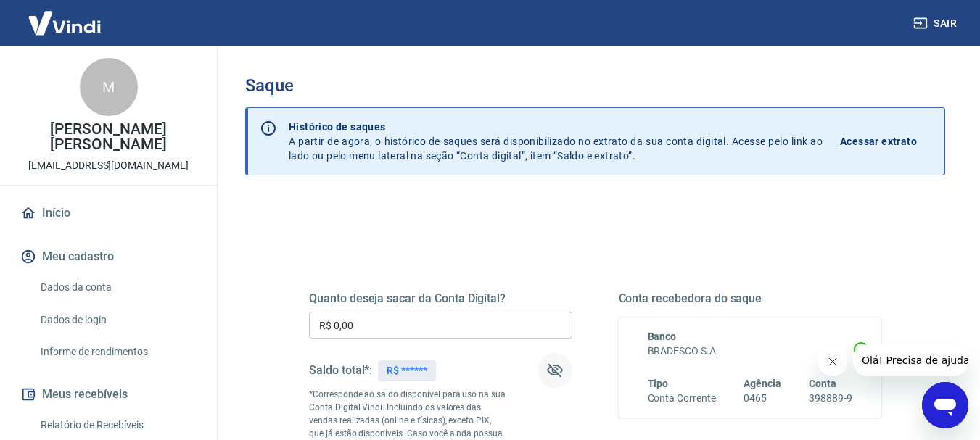 The width and height of the screenshot is (980, 440). I want to click on h3: Saque, so click(595, 86).